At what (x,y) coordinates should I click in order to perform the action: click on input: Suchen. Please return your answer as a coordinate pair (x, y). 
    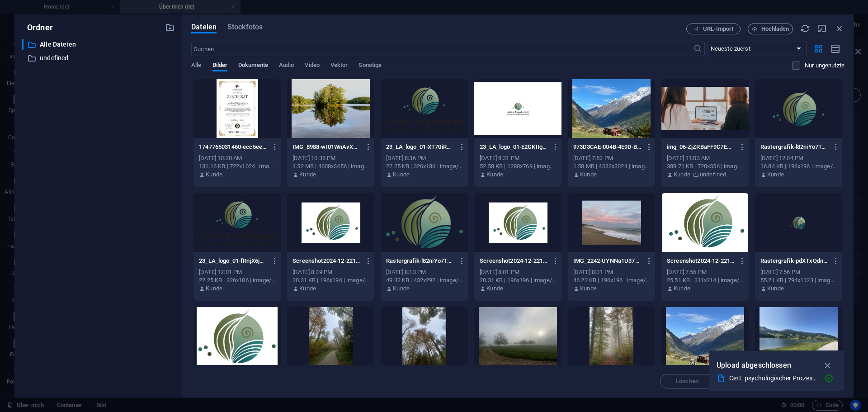
    Looking at the image, I should click on (442, 49).